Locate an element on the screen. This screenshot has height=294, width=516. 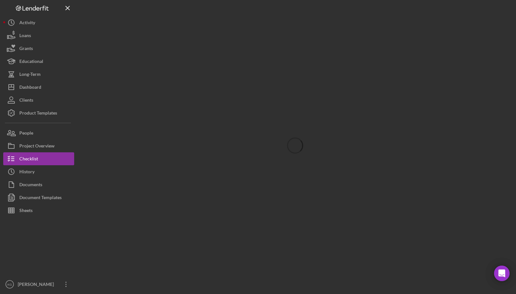
a: Clients is located at coordinates (39, 100).